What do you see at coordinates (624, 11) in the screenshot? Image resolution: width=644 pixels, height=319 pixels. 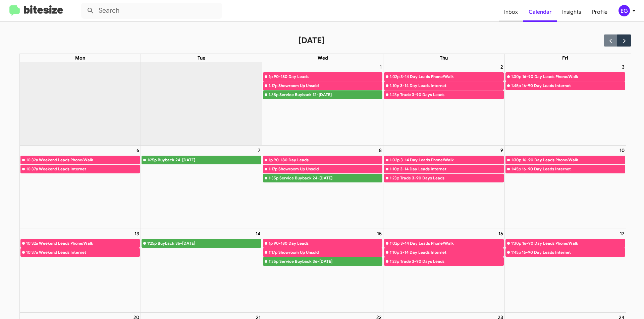 I see `div: EG` at bounding box center [624, 11].